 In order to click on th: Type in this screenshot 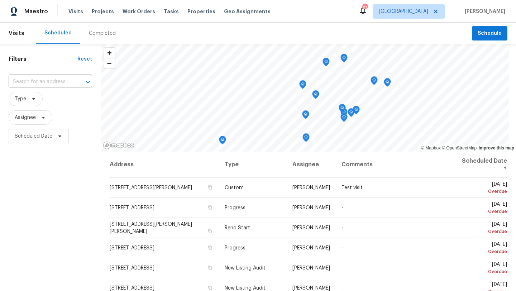, I will do `click(253, 165)`.